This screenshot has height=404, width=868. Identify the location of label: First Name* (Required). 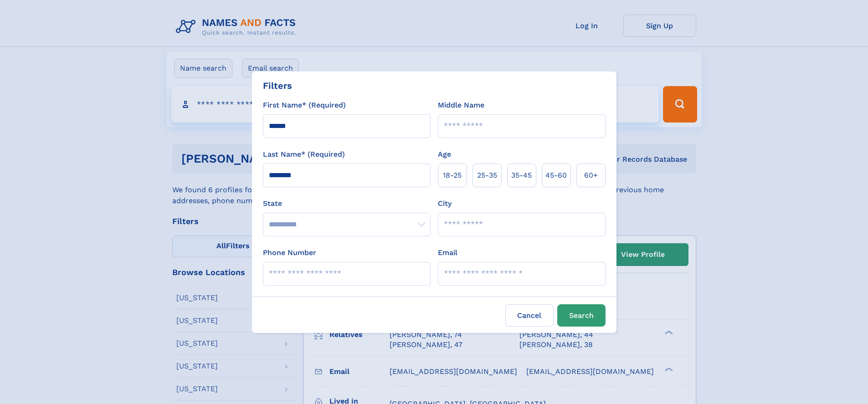
(304, 105).